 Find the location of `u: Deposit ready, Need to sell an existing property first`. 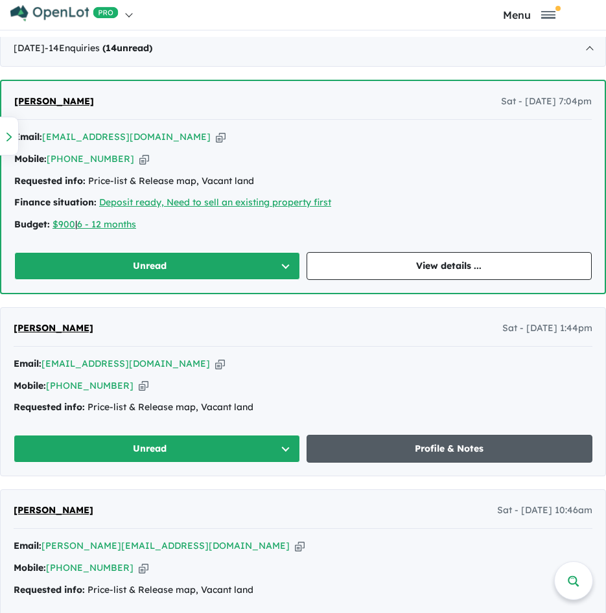

u: Deposit ready, Need to sell an existing property first is located at coordinates (215, 202).